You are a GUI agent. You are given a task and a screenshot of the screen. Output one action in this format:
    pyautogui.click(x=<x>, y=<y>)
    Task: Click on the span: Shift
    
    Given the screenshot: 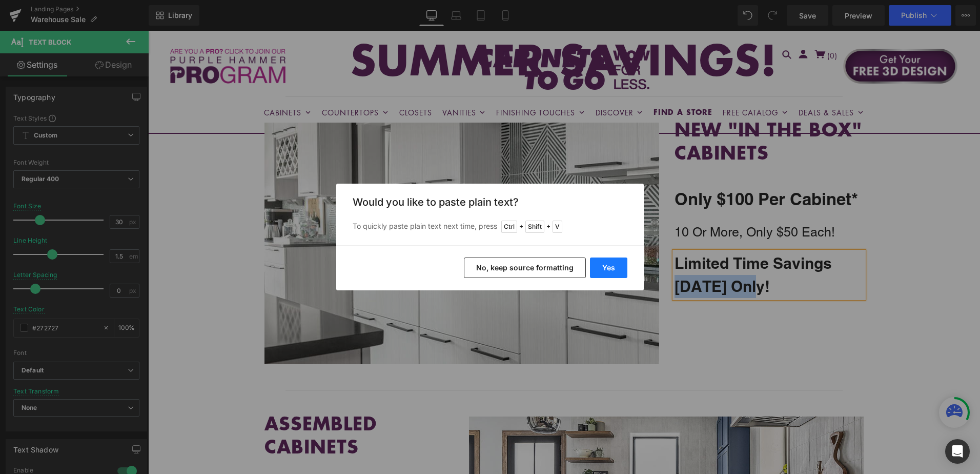 What is the action you would take?
    pyautogui.click(x=534, y=227)
    